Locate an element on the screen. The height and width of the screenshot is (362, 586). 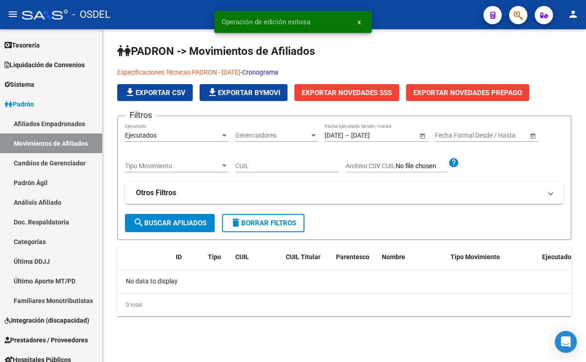
datatable-header-cell: Parentesco is located at coordinates (355, 263).